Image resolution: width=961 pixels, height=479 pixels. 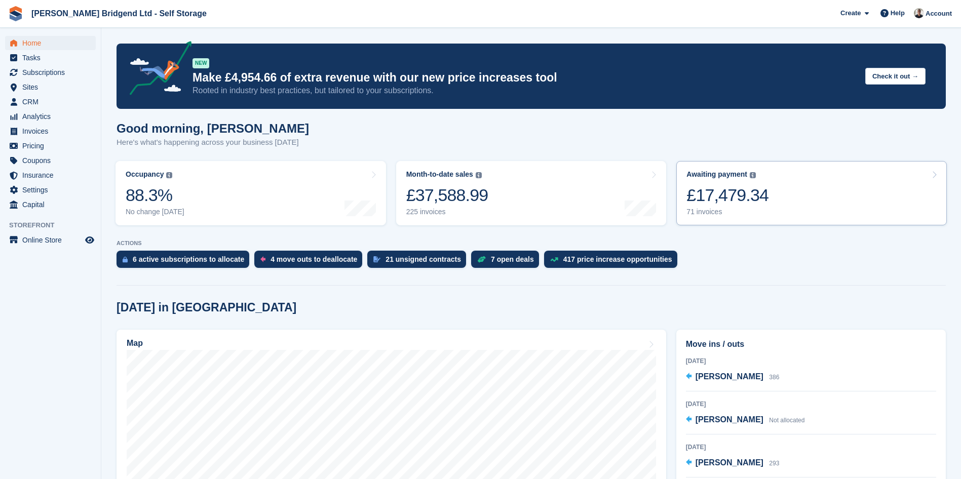 I want to click on a: 21 unsigned contracts, so click(x=419, y=262).